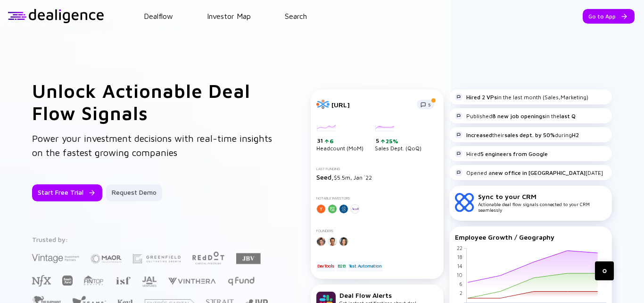 This screenshot has height=303, width=644. What do you see at coordinates (461, 284) in the screenshot?
I see `tspan: 6` at bounding box center [461, 284].